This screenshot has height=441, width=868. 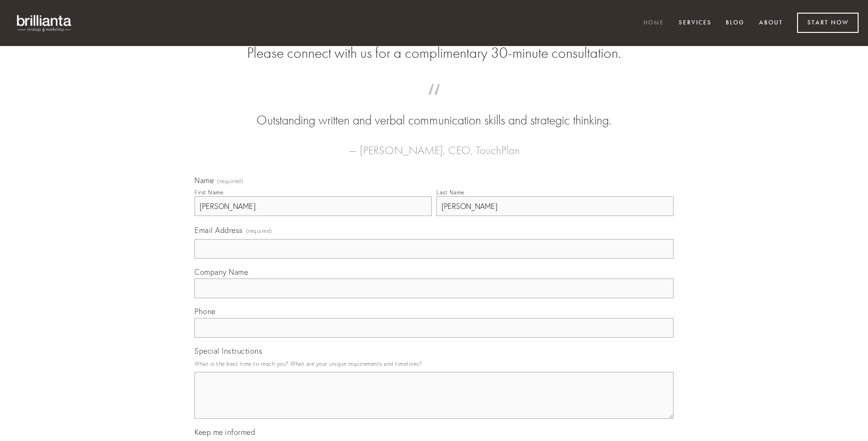 I want to click on a: About, so click(x=770, y=23).